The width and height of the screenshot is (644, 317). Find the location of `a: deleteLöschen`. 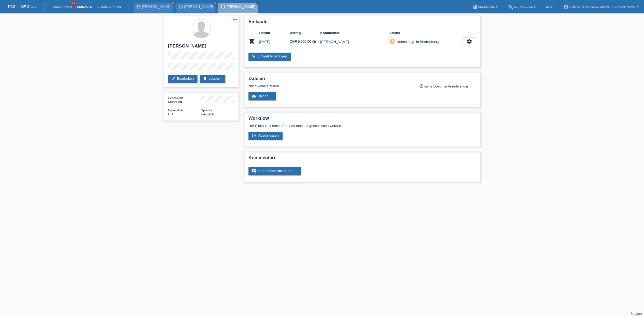

a: deleteLöschen is located at coordinates (212, 79).